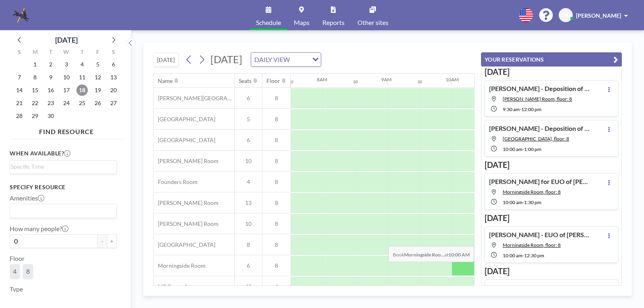 Image resolution: width=644 pixels, height=308 pixels. I want to click on div: W, so click(67, 53).